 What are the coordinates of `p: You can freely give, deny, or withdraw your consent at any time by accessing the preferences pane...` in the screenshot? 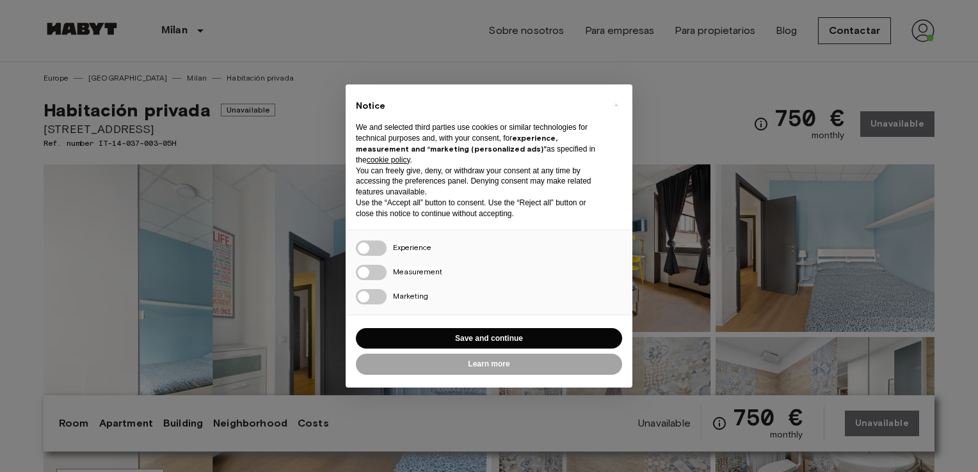 It's located at (479, 182).